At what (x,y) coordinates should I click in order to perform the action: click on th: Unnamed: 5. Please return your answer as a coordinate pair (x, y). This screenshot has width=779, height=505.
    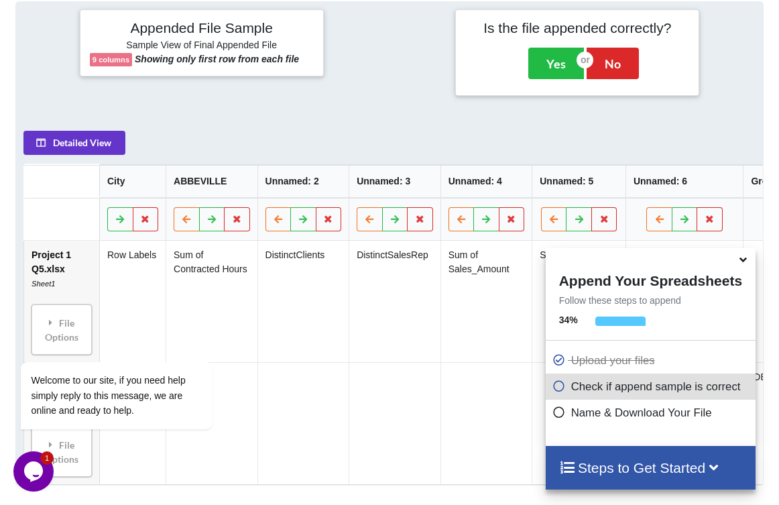
    Looking at the image, I should click on (579, 181).